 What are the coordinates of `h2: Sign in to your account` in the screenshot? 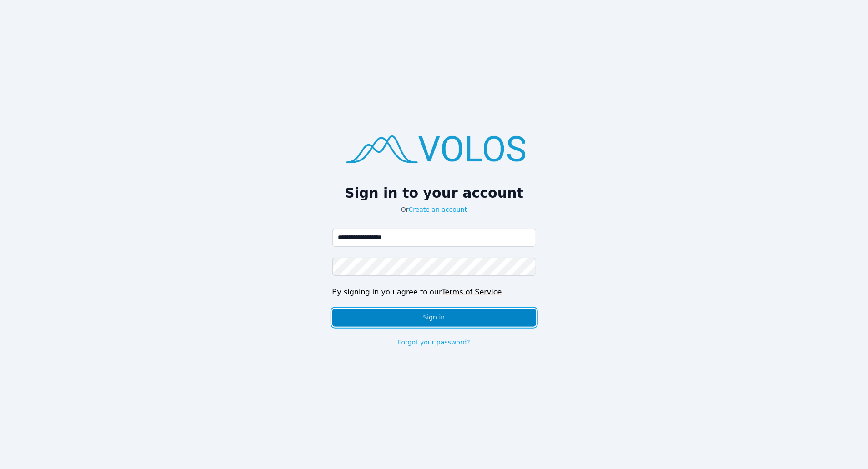 It's located at (434, 193).